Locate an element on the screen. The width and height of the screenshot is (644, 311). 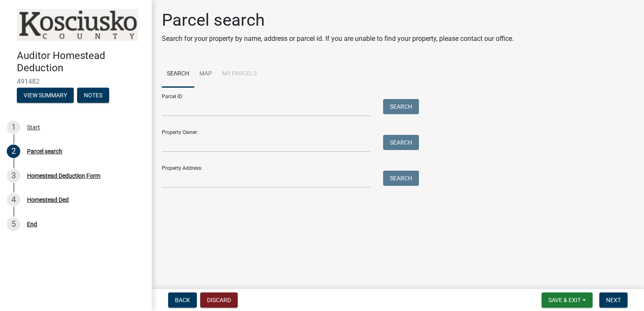
div: 4 is located at coordinates (14, 200).